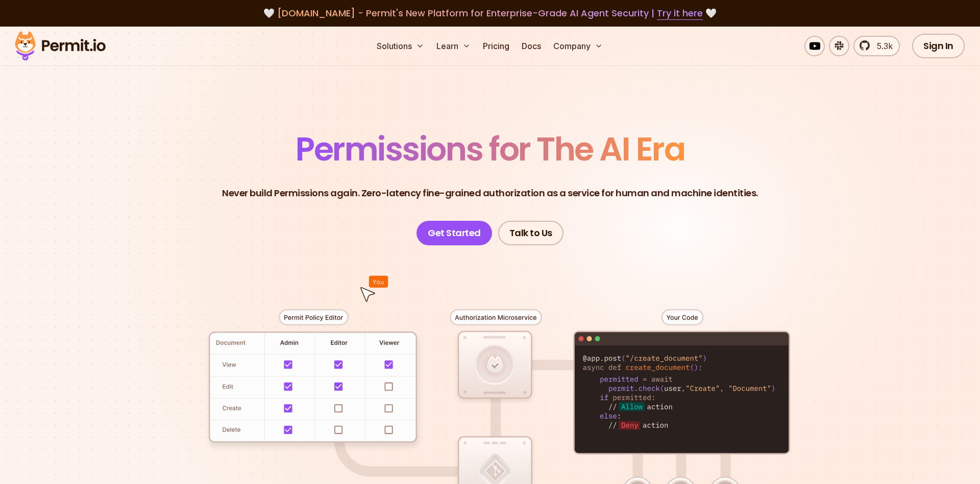 The image size is (980, 484). What do you see at coordinates (531, 233) in the screenshot?
I see `a: Talk to Us` at bounding box center [531, 233].